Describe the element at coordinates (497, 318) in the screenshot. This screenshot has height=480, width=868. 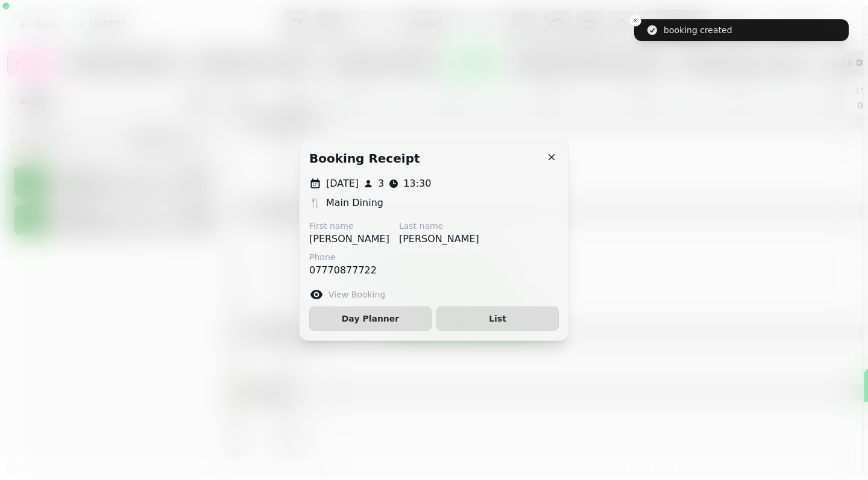
I see `span: List` at that location.